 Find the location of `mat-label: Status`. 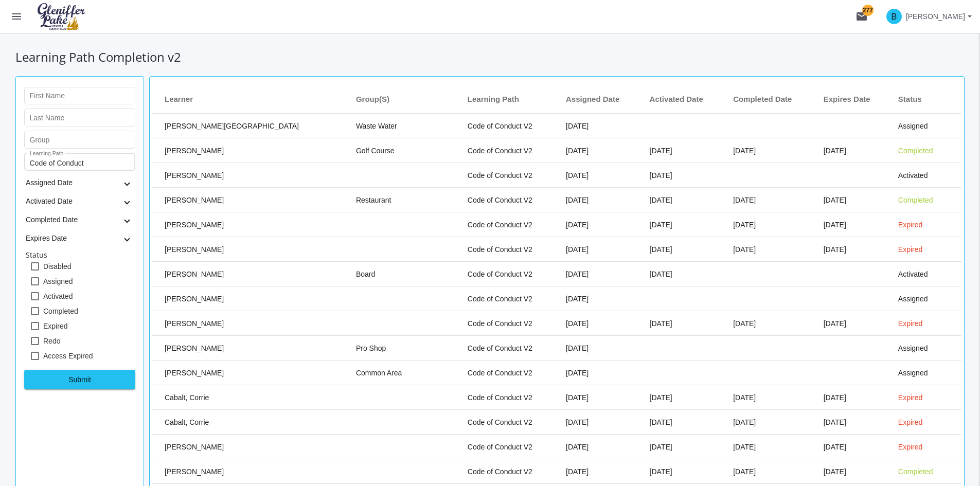

mat-label: Status is located at coordinates (36, 254).